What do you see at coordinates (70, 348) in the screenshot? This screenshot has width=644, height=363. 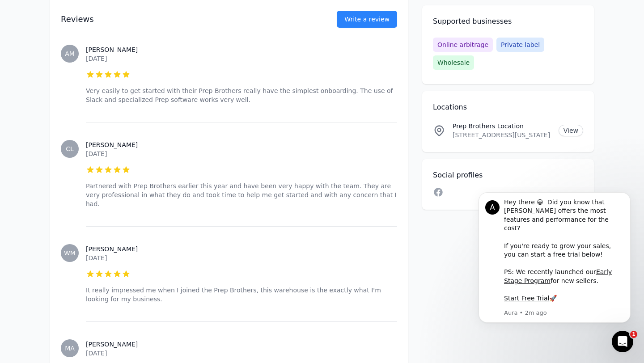 I see `span: MA` at bounding box center [70, 348].